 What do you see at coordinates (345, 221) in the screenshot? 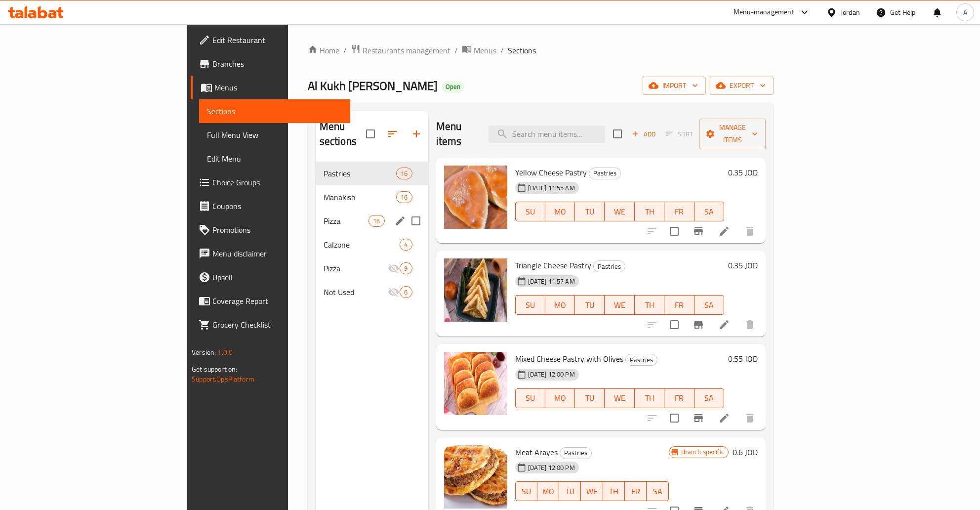
I see `div: Pizza` at bounding box center [345, 221].